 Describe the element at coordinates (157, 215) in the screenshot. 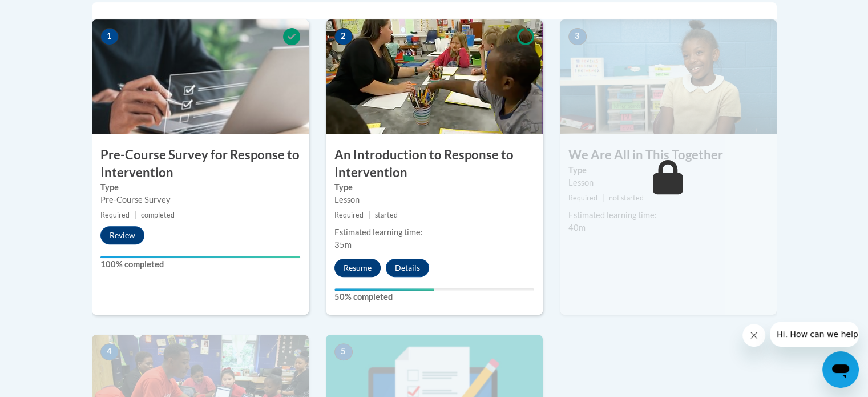

I see `span: completed` at that location.